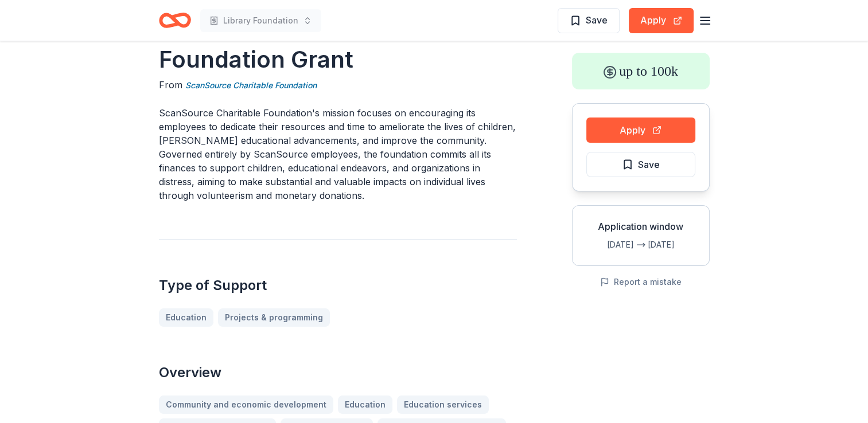 The height and width of the screenshot is (423, 868). I want to click on div: Application window, so click(641, 226).